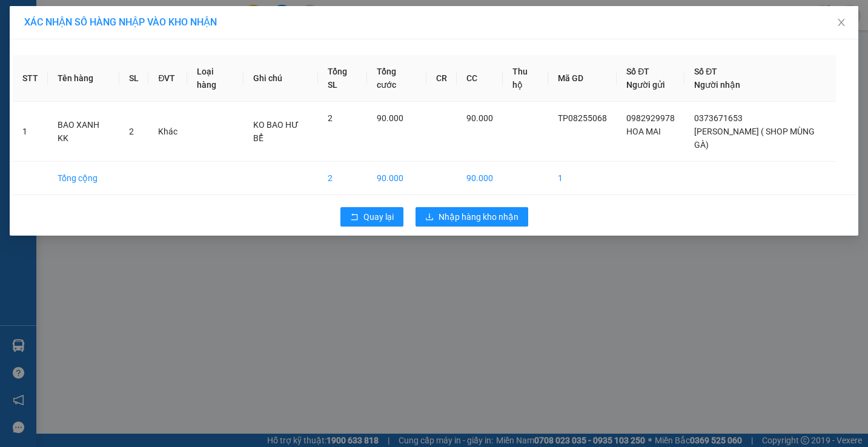 The height and width of the screenshot is (447, 868). I want to click on th: Loại hàng, so click(215, 78).